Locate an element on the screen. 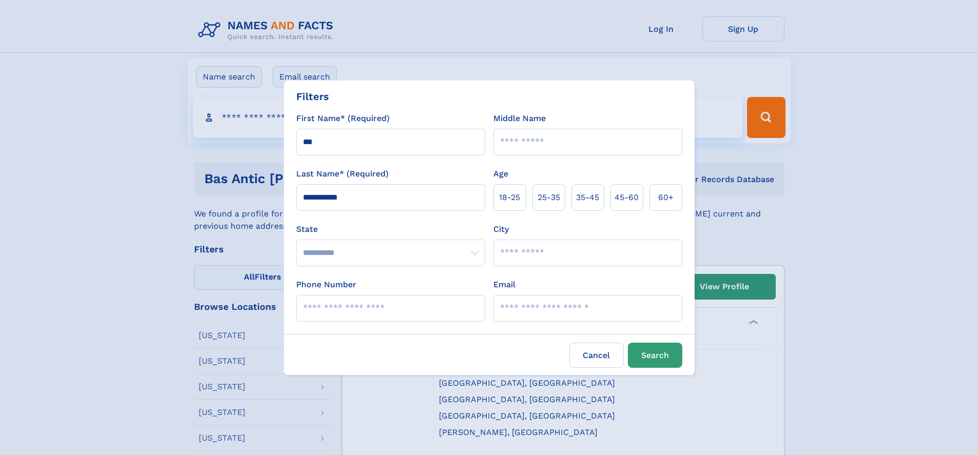 The height and width of the screenshot is (455, 978). label: Middle Name is located at coordinates (520, 119).